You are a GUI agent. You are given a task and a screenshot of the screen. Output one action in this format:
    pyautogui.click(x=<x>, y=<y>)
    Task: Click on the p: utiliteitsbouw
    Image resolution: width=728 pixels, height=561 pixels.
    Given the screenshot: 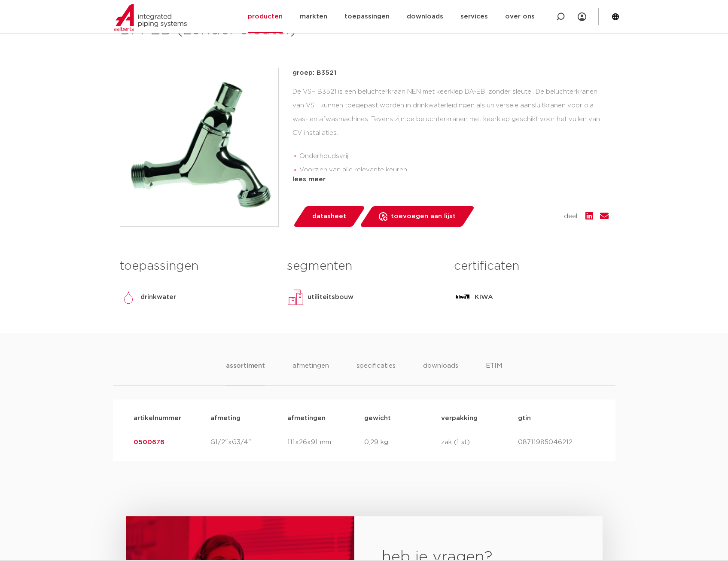 What is the action you would take?
    pyautogui.click(x=330, y=298)
    